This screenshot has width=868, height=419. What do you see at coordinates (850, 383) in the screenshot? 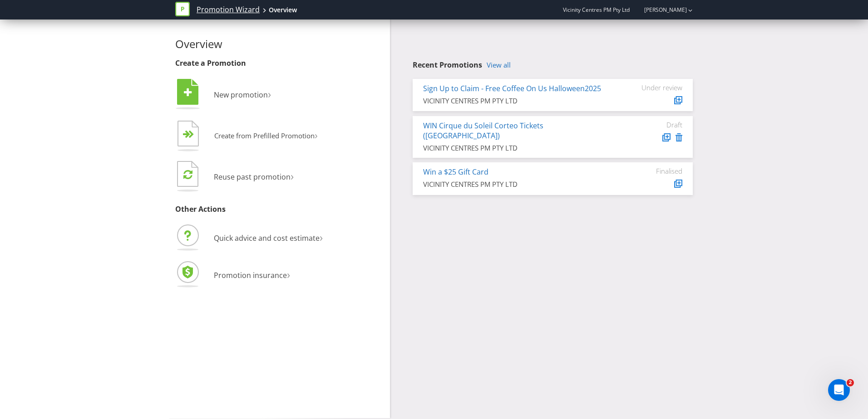
I see `span: 2` at bounding box center [850, 383].